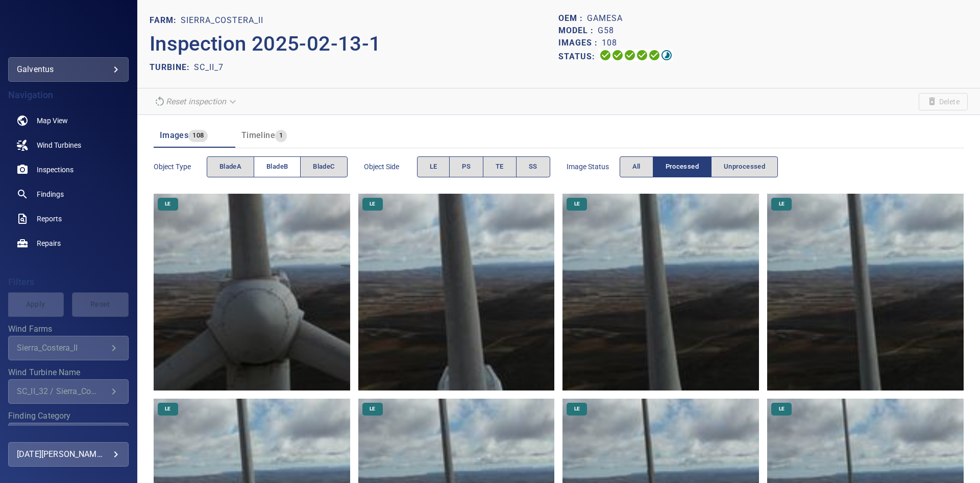  I want to click on p: OEM :, so click(573, 18).